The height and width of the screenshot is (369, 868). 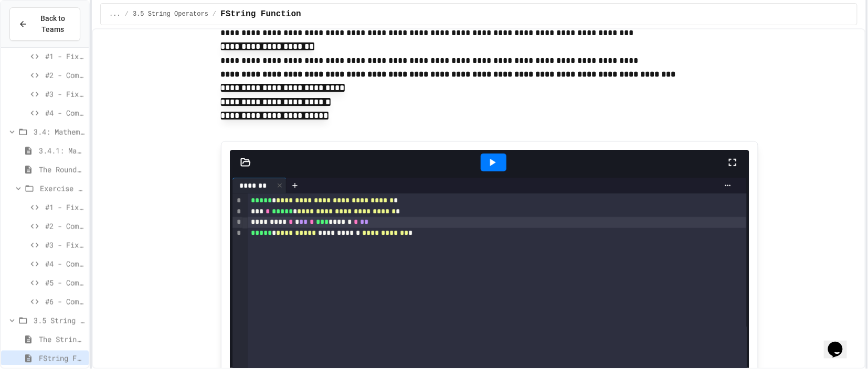 What do you see at coordinates (53, 24) in the screenshot?
I see `span: Back to Teams` at bounding box center [53, 24].